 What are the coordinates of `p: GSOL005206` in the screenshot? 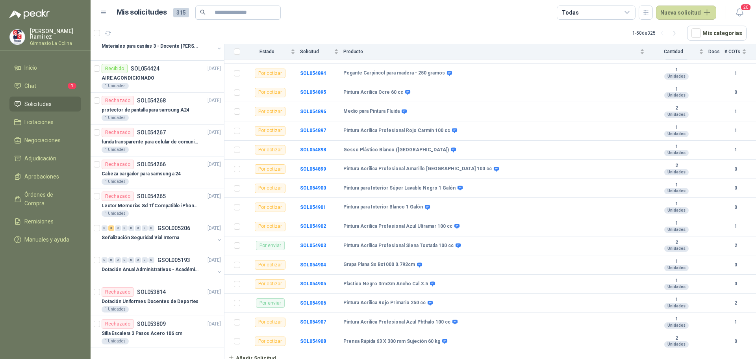 It's located at (174, 228).